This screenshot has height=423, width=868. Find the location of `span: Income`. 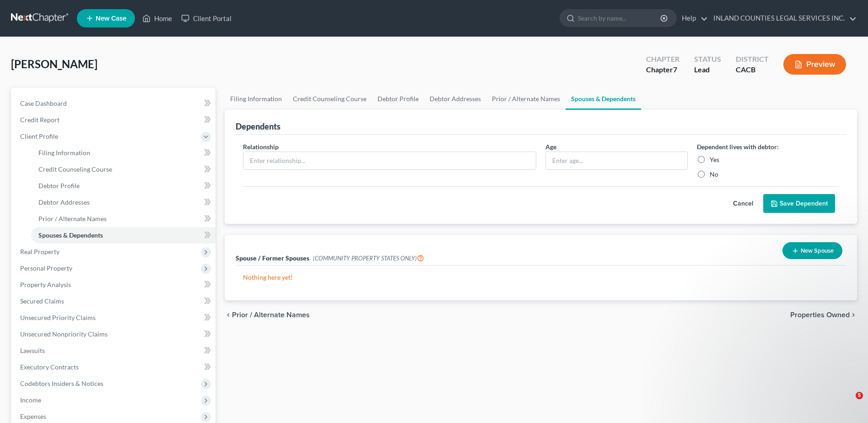

span: Income is located at coordinates (31, 400).